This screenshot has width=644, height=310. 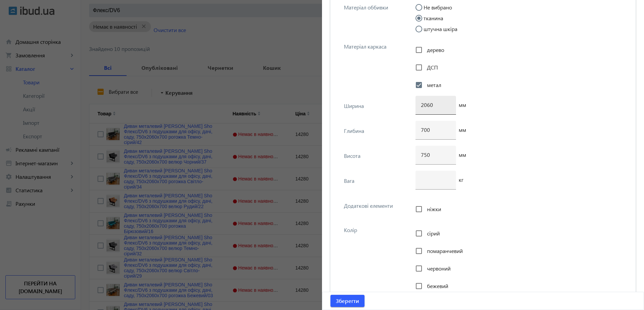 I want to click on div: Ширина, so click(x=378, y=105).